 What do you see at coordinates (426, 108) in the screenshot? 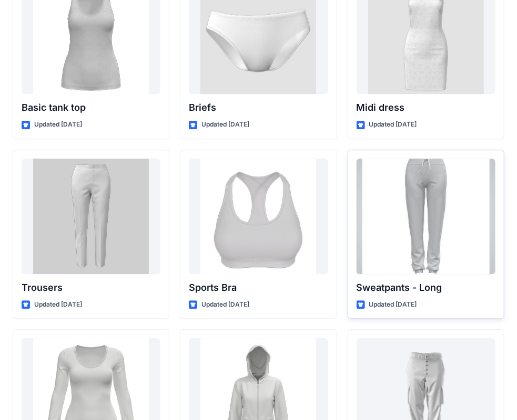
I see `p: Midi dress` at bounding box center [426, 108].